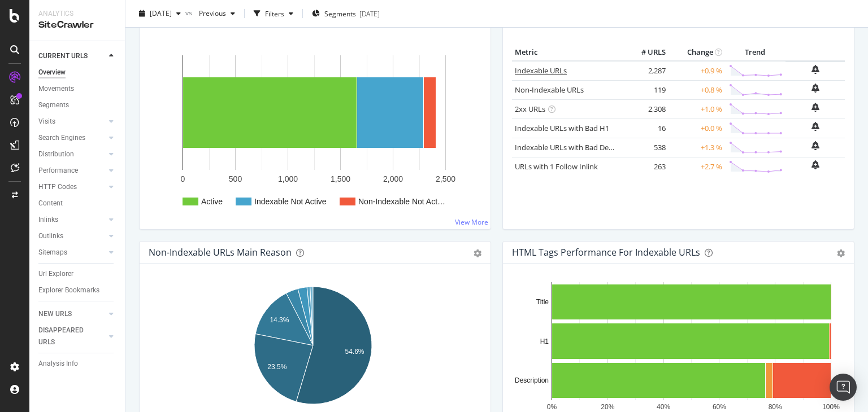 Image resolution: width=868 pixels, height=412 pixels. What do you see at coordinates (279, 320) in the screenshot?
I see `text: 14.3%` at bounding box center [279, 320].